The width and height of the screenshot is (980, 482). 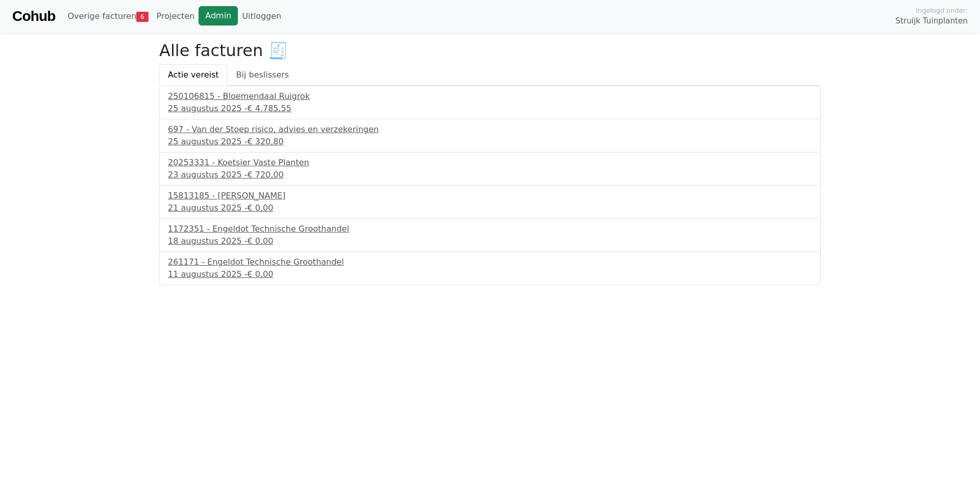 What do you see at coordinates (490, 136) in the screenshot?
I see `a: 697 - Van der Stoep risico, advies en verzekeringen25 augustus 2025 -€ 320,80` at bounding box center [490, 136].